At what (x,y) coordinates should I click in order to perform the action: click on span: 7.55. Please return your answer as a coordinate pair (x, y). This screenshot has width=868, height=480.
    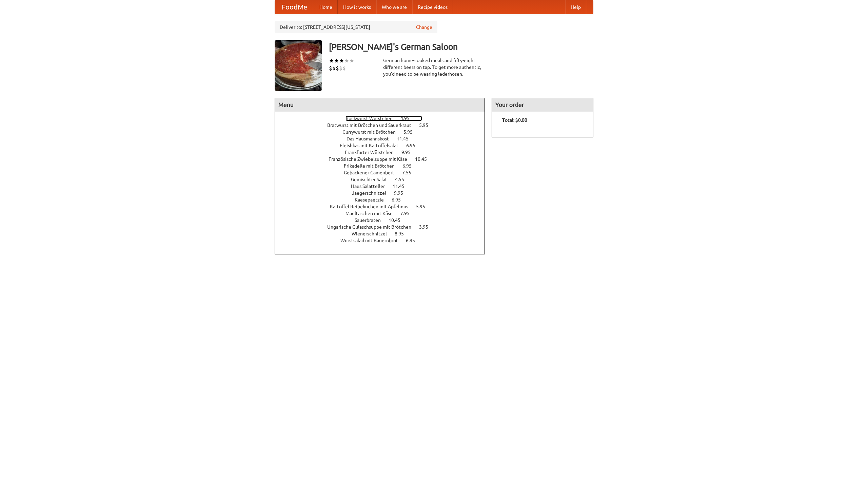
    Looking at the image, I should click on (410, 173).